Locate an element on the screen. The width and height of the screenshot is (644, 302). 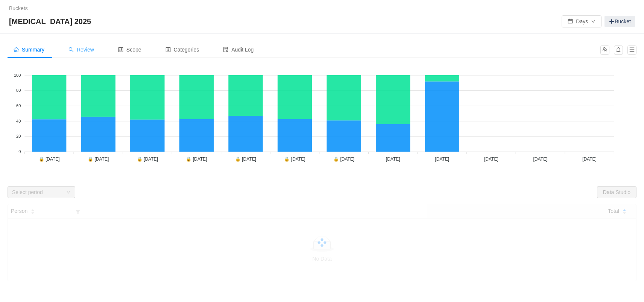
div: Select period is located at coordinates (37, 192).